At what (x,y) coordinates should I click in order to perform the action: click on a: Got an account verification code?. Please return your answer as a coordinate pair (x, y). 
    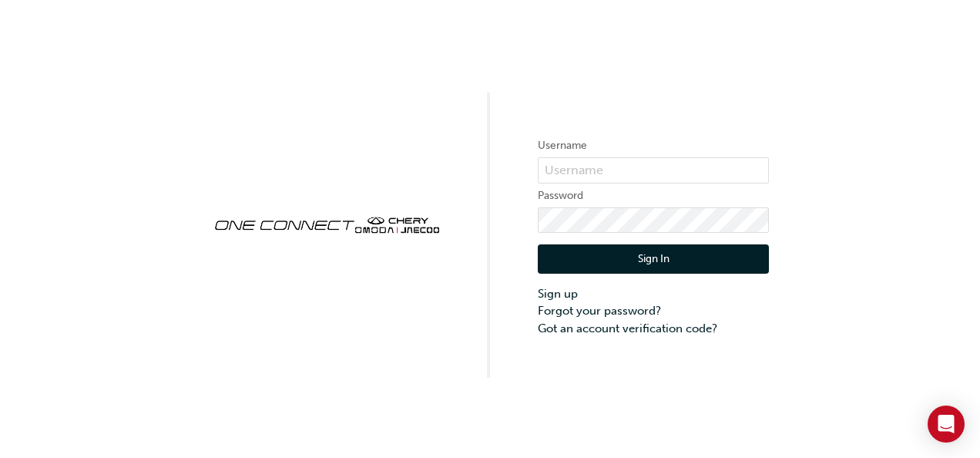
    Looking at the image, I should click on (653, 329).